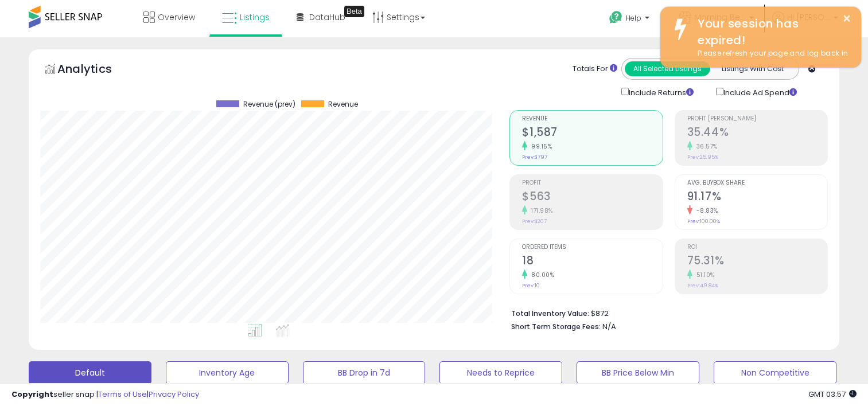 The height and width of the screenshot is (406, 868). I want to click on button: BB Price Below Min, so click(638, 373).